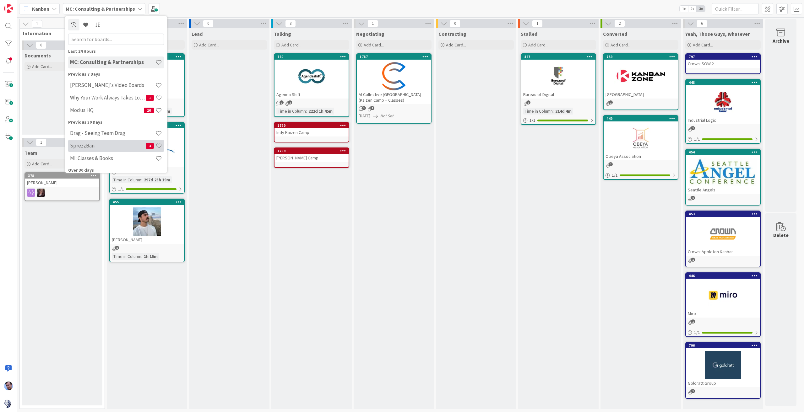 This screenshot has height=412, width=804. Describe the element at coordinates (615, 34) in the screenshot. I see `span: Converted` at that location.